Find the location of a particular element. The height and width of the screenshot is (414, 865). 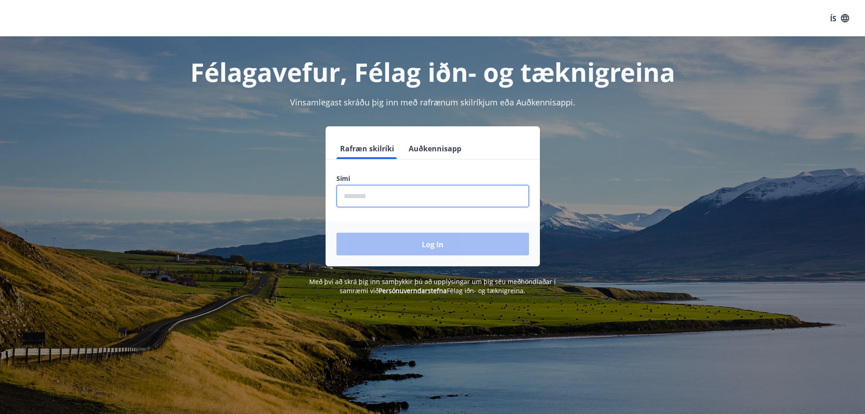

font: Rafræn skilríki is located at coordinates (367, 149).